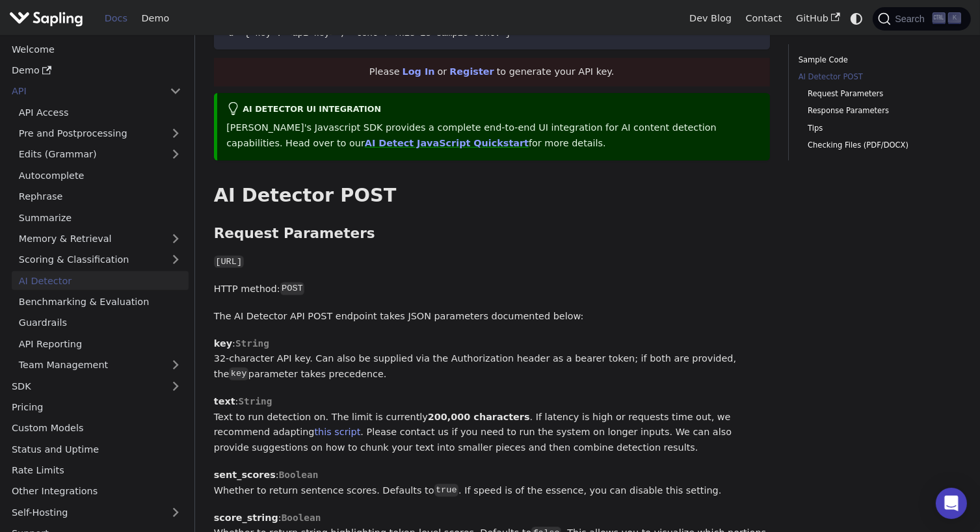 The image size is (980, 532). What do you see at coordinates (100, 343) in the screenshot?
I see `a: API Reporting` at bounding box center [100, 343].